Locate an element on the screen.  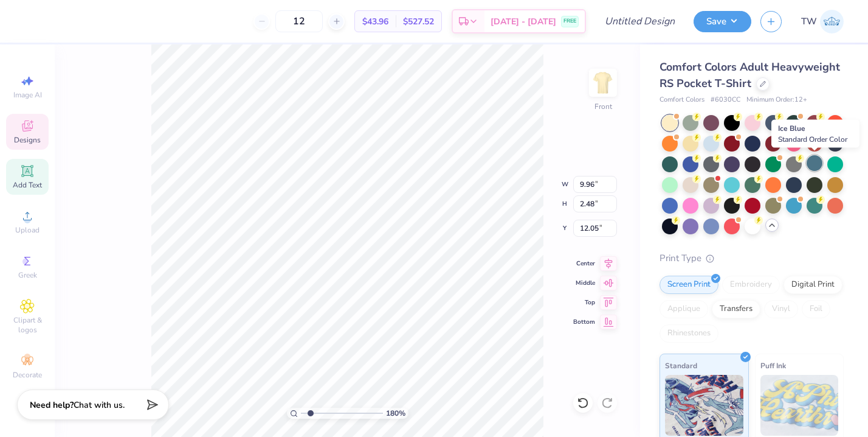
div: Ice Blue is located at coordinates (815, 134).